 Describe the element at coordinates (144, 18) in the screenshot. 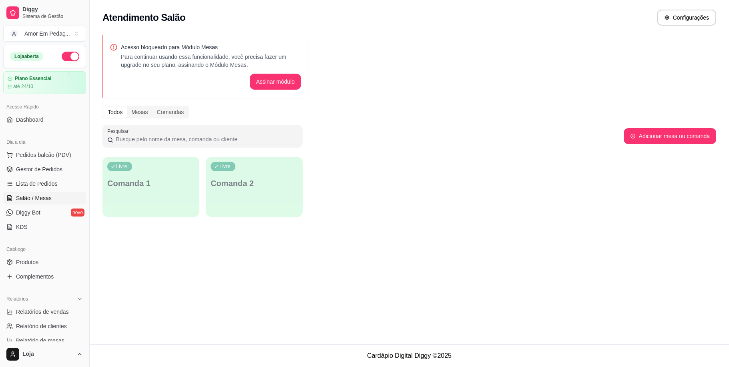

I see `h2: Atendimento Salão` at that location.